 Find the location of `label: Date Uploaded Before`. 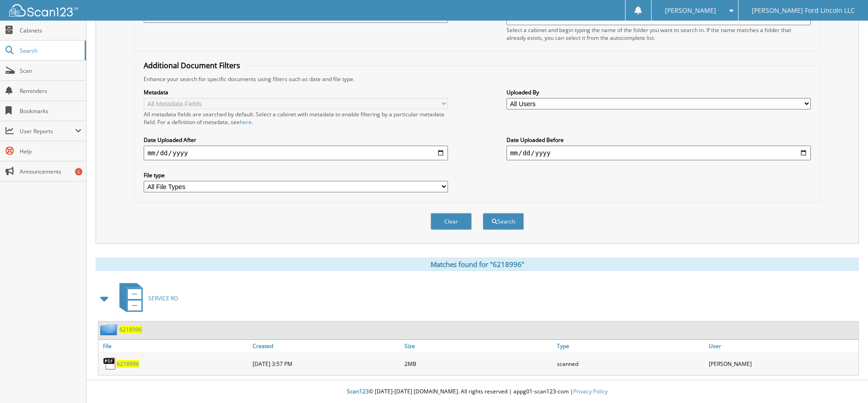

label: Date Uploaded Before is located at coordinates (658, 139).